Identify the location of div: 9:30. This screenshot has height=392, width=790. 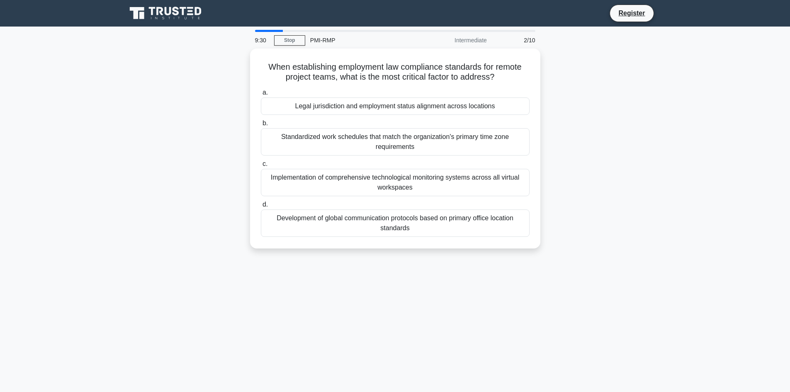
(262, 40).